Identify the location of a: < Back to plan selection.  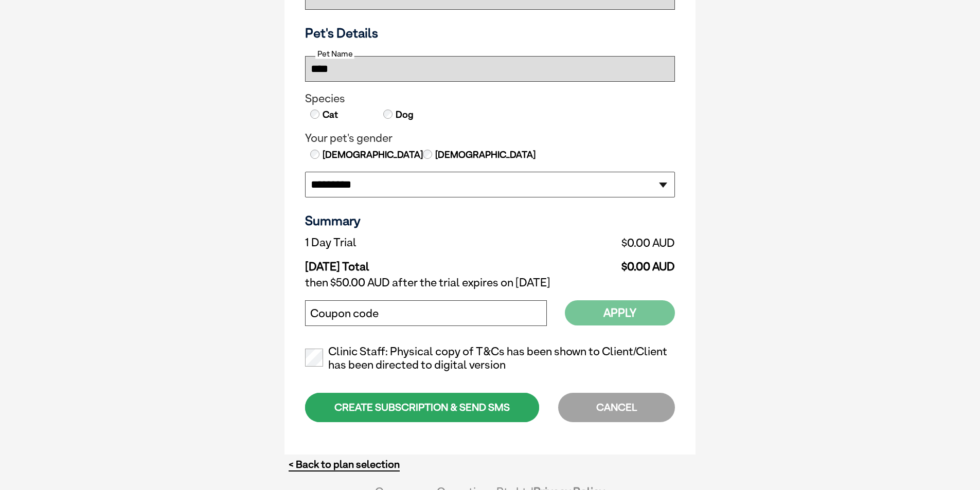
(345, 464).